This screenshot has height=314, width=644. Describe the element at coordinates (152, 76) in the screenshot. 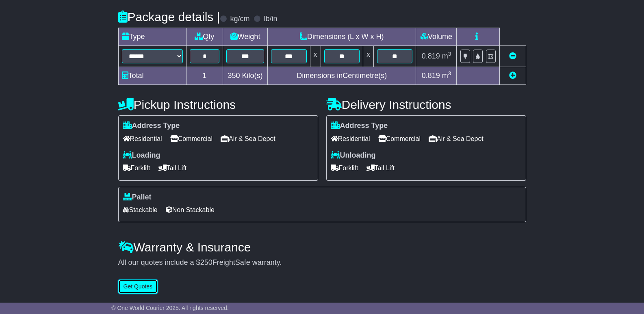

I see `td: Total` at that location.